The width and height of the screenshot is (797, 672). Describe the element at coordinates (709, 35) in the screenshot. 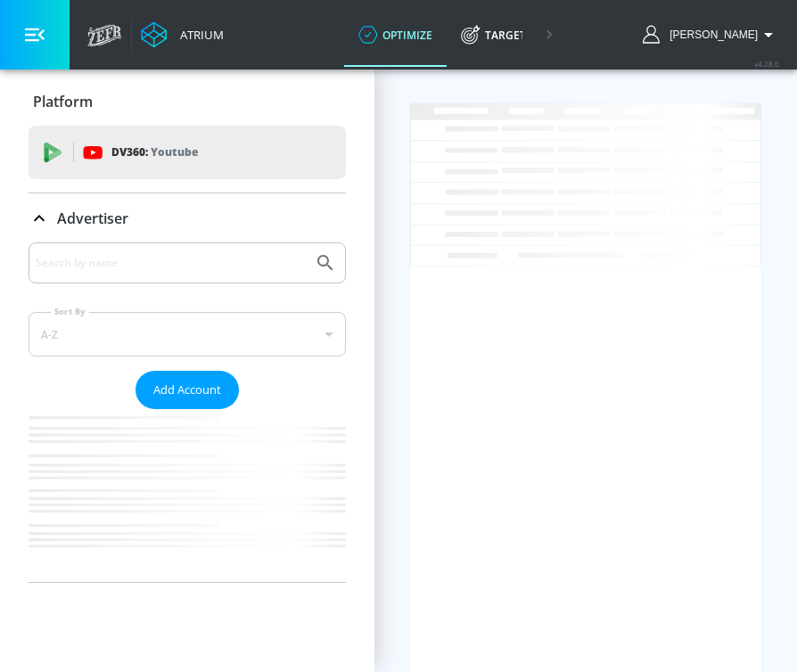

I see `span: login as: casey.cohen@zefr.com` at that location.